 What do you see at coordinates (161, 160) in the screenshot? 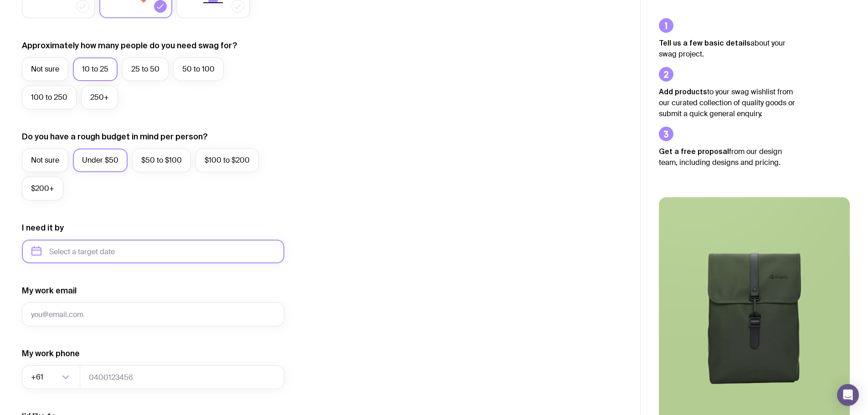
I see `label: $50 to $100` at bounding box center [161, 160].